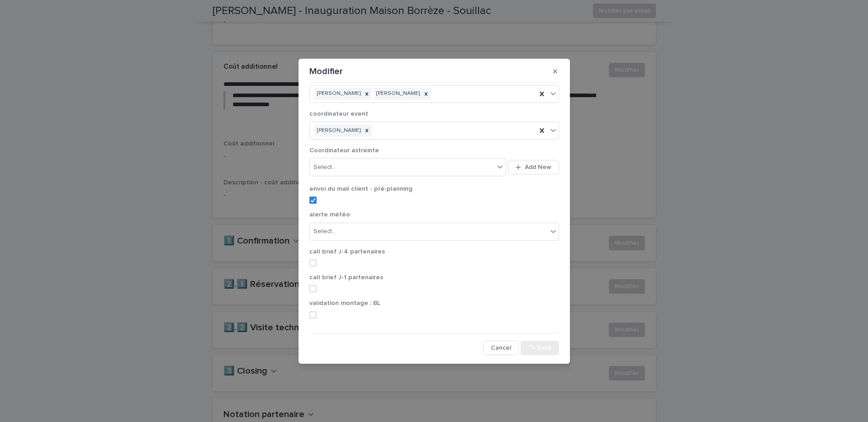 This screenshot has width=868, height=422. I want to click on span: Coordinateur astreinte, so click(344, 150).